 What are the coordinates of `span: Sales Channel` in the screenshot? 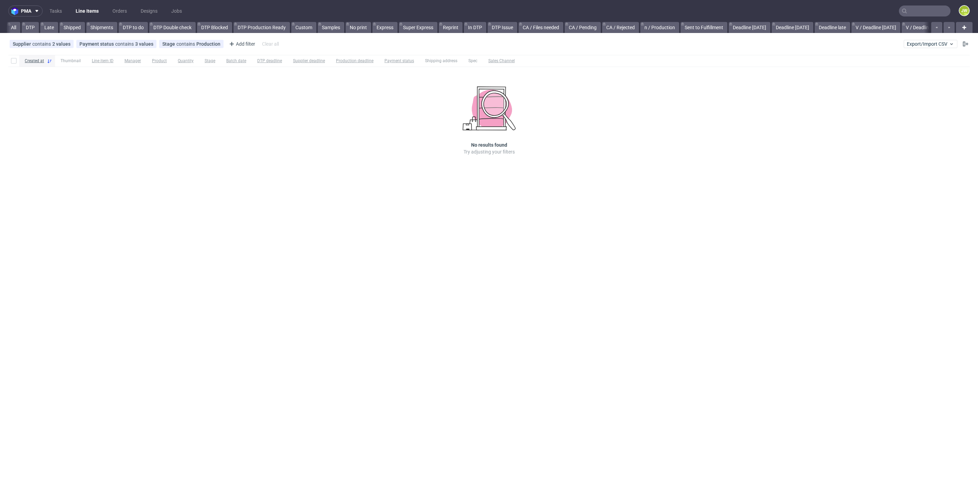 It's located at (501, 61).